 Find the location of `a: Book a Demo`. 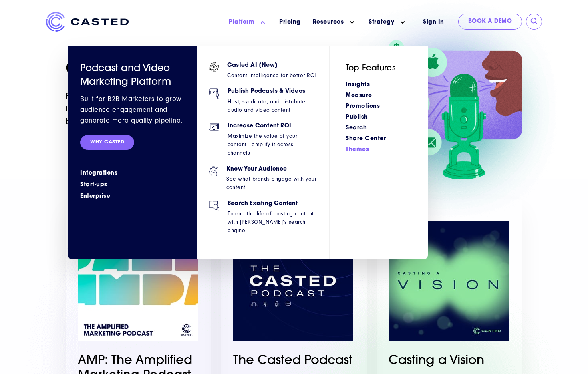

a: Book a Demo is located at coordinates (490, 22).